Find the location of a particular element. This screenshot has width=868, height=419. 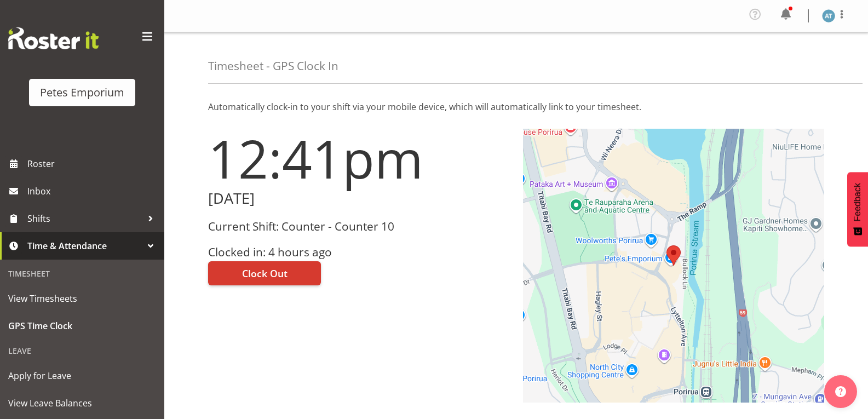

button: Feedback - Show survey is located at coordinates (857, 209).